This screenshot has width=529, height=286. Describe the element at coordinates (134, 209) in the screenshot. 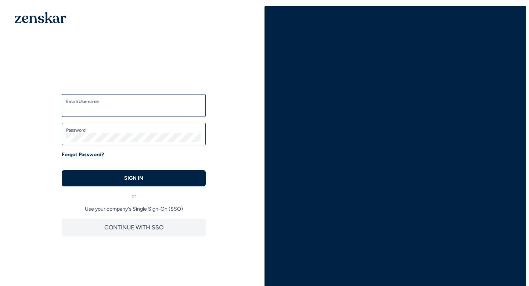

I see `p: Use your company's Single Sign-On (SSO)` at that location.